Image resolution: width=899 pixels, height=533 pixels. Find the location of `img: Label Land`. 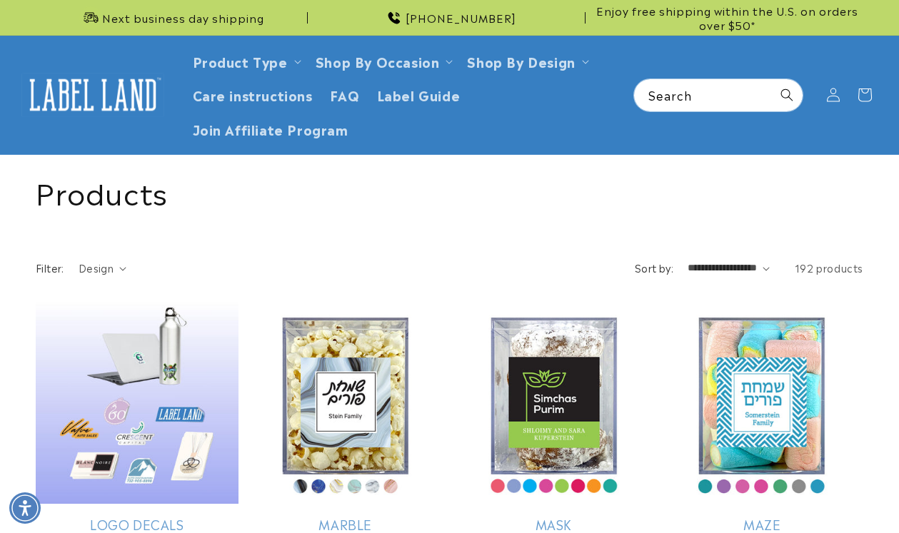

img: Label Land is located at coordinates (93, 95).